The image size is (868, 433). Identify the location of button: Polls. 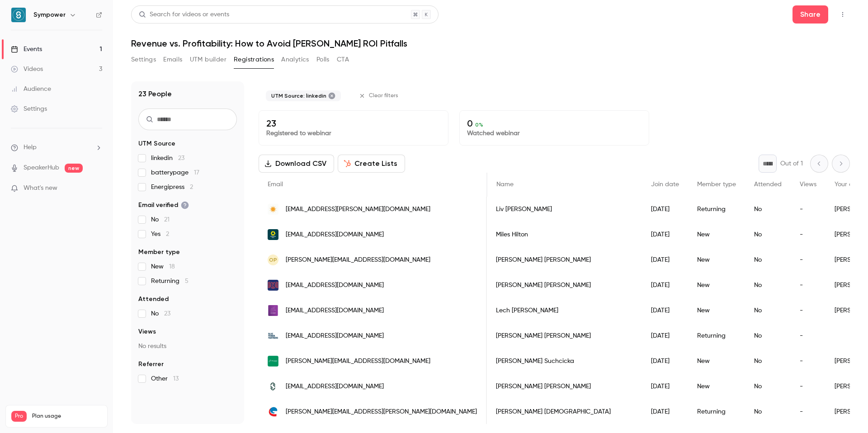
(323, 60).